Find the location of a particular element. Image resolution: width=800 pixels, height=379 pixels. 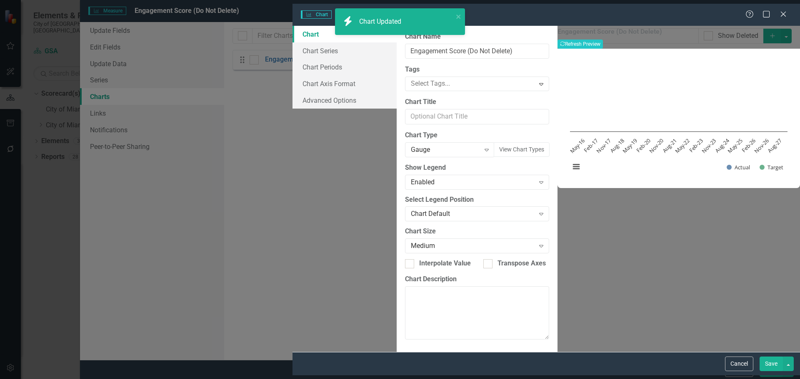

div: Enabled is located at coordinates (472, 182).